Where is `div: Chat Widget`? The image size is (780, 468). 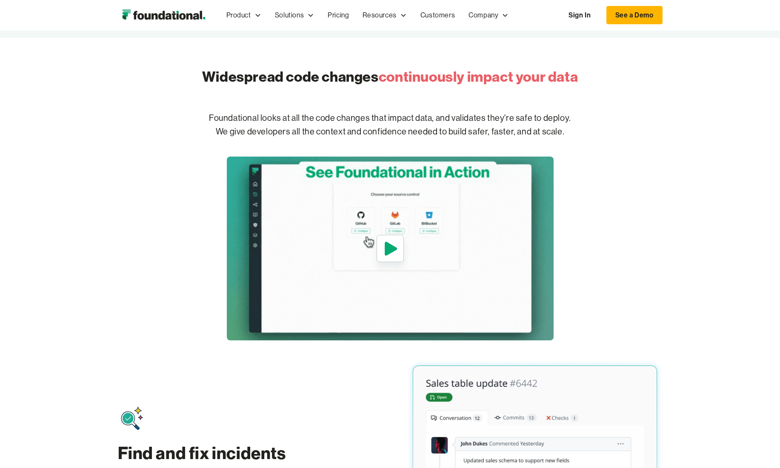
div: Chat Widget is located at coordinates (703, 419).